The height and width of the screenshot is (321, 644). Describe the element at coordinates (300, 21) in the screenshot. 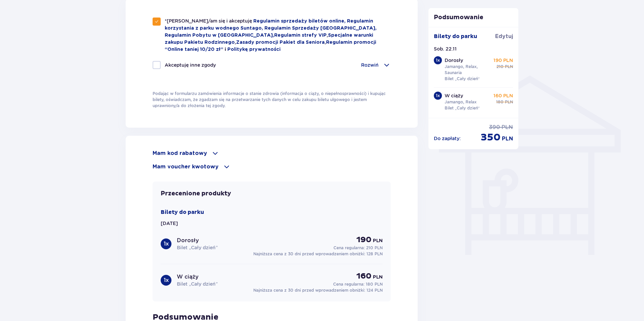

I see `a: Regulamin sprzedaży biletów online,` at that location.